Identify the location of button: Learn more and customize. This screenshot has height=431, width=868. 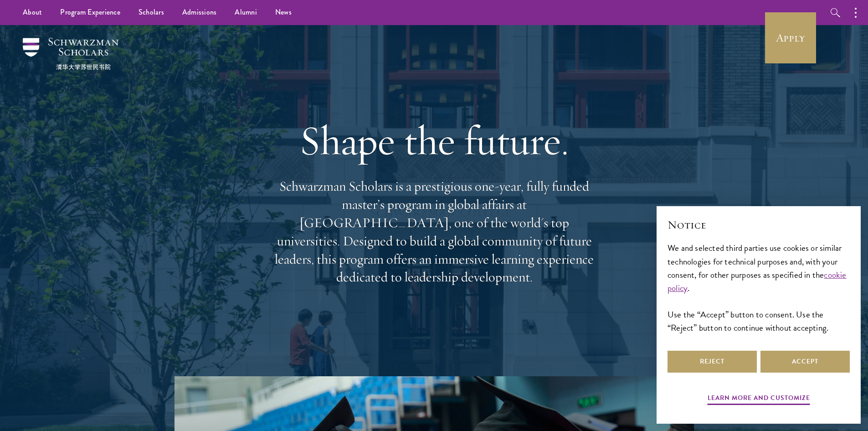
(759, 399).